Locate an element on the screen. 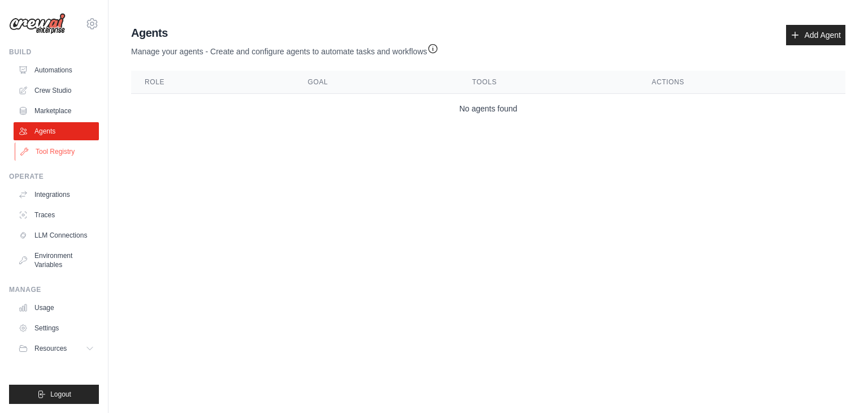 This screenshot has width=868, height=413. a: Tool Registry is located at coordinates (57, 151).